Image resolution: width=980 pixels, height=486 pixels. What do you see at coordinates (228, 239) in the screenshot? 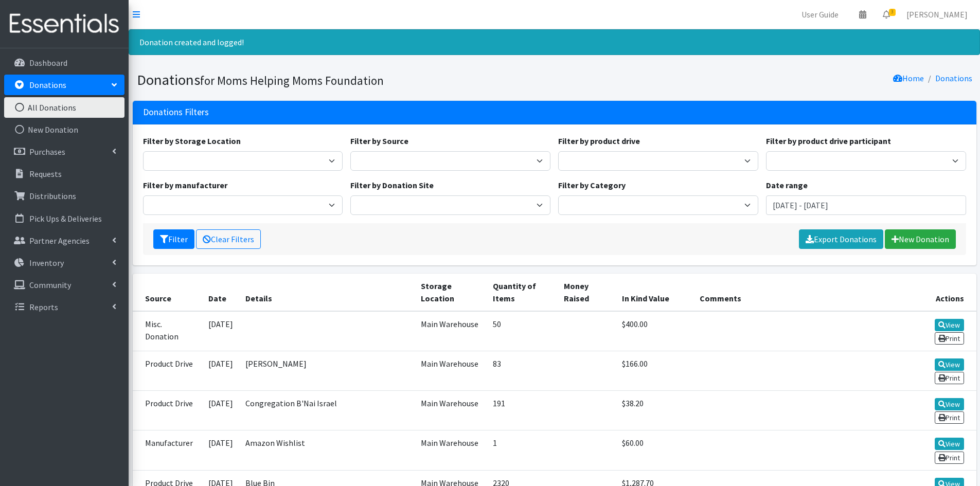
I see `a: Clear Filters` at bounding box center [228, 239].